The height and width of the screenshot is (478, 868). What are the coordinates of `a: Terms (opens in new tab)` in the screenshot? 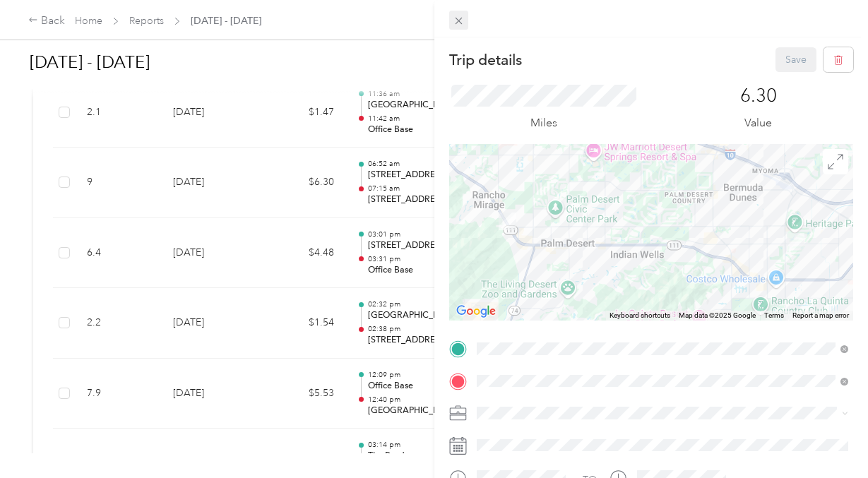 It's located at (774, 315).